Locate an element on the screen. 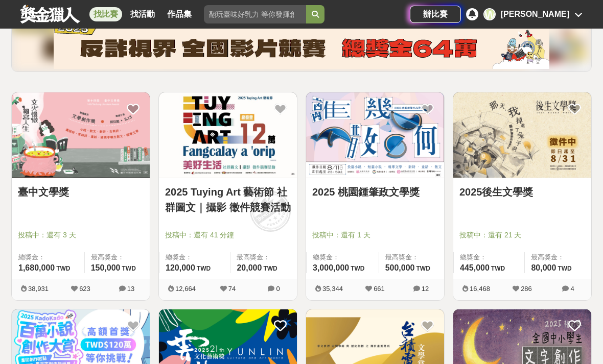 This screenshot has height=364, width=603. img: b4b43df0-ce9d-4ec9-9998-1f8643ec197e.png is located at coordinates (302, 46).